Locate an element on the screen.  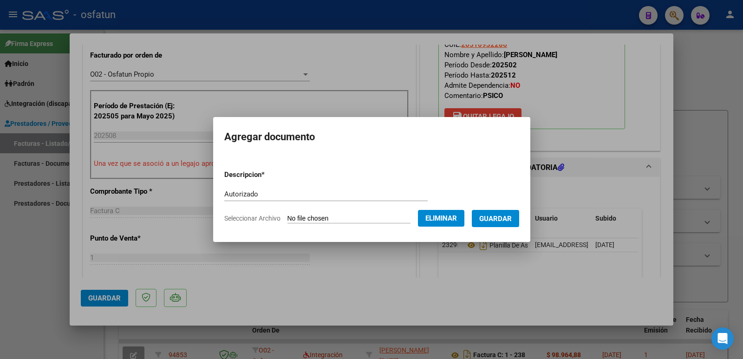
span: Guardar is located at coordinates (496, 219).